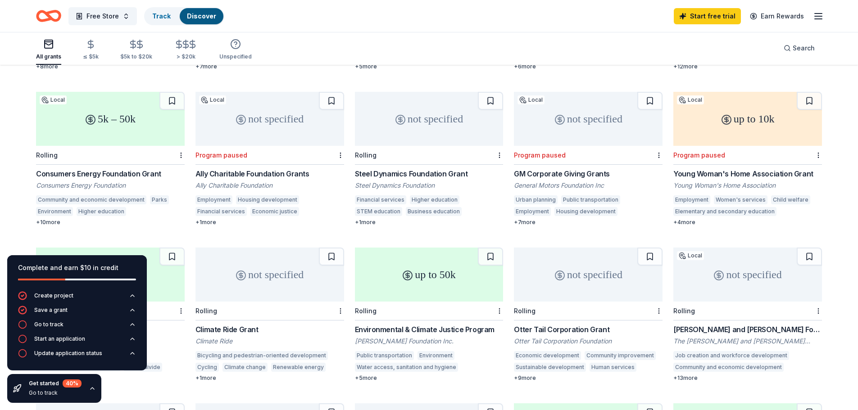  Describe the element at coordinates (613, 368) in the screenshot. I see `div: Human services` at that location.